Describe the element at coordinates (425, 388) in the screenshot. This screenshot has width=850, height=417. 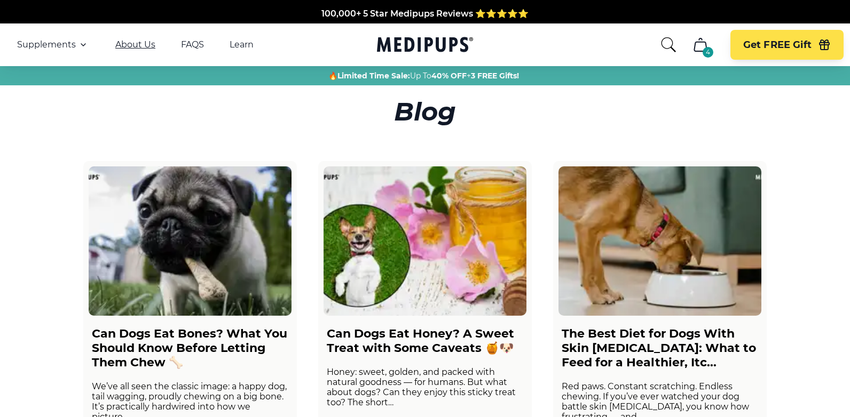
I see `p: Honey: sweet, golden, and packed with natural goodness — for humans. But what about dogs? Can the...` at that location.